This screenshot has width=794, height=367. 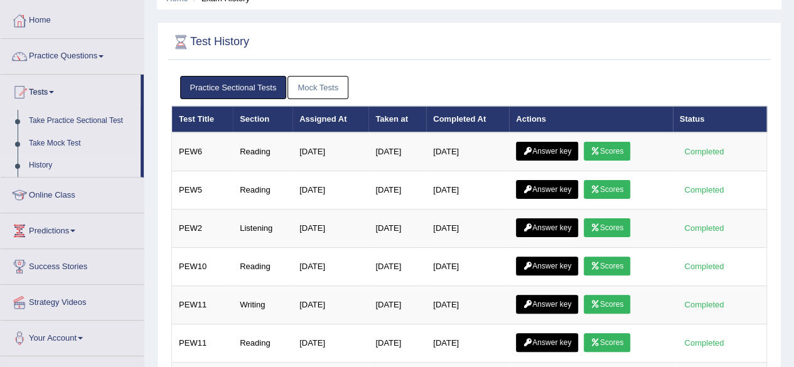 What do you see at coordinates (330, 119) in the screenshot?
I see `th: Assigned At` at bounding box center [330, 119].